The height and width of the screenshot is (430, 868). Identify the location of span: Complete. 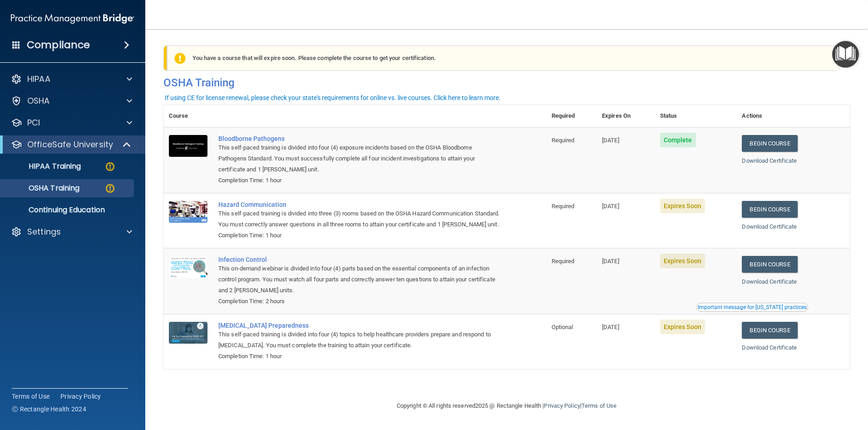
(678, 140).